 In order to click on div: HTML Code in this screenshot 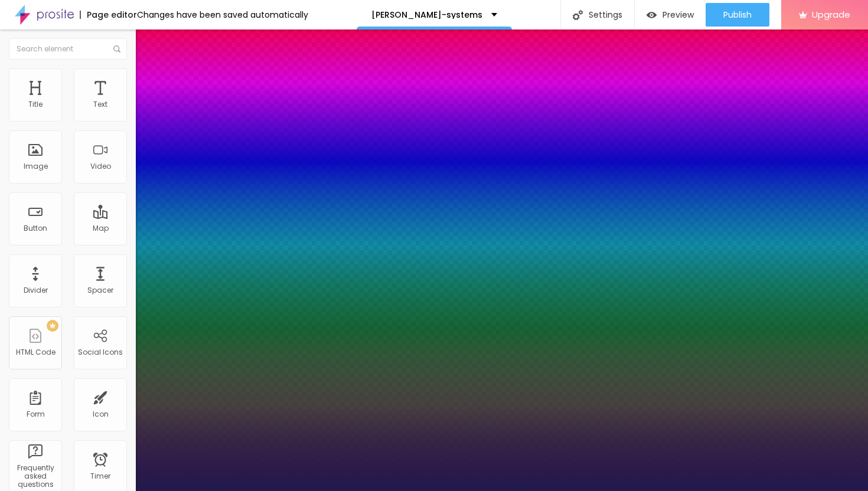, I will do `click(36, 353)`.